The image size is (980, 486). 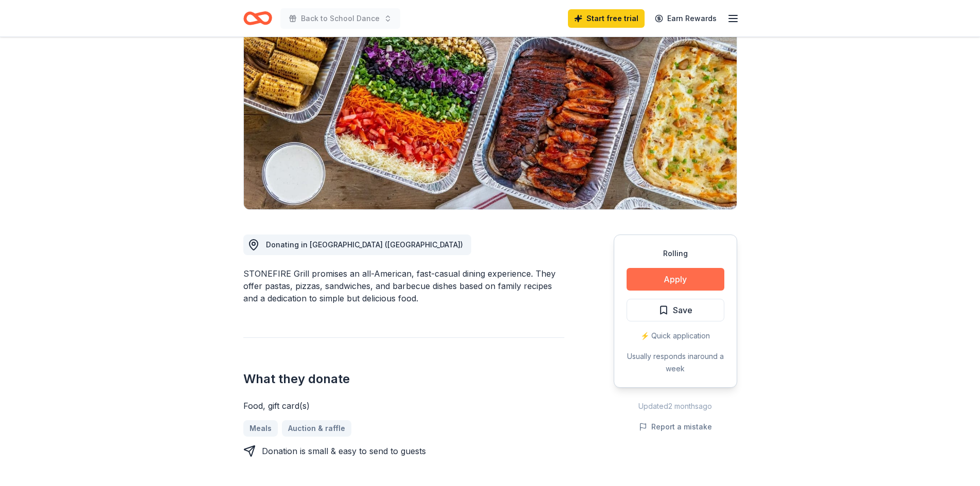 I want to click on div: Updated 2 months ago, so click(x=676, y=407).